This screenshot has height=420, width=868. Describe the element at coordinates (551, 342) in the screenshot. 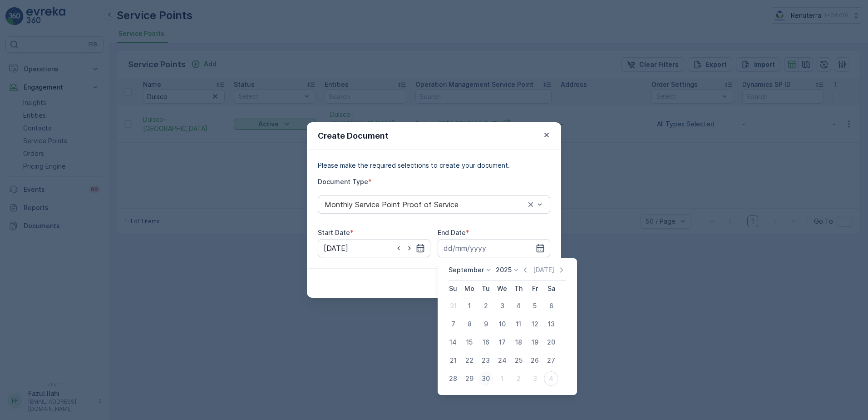

I see `div: 20` at that location.